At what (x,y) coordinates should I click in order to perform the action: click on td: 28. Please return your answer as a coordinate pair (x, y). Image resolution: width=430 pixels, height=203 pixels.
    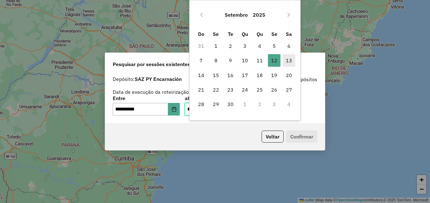
    Looking at the image, I should click on (201, 104).